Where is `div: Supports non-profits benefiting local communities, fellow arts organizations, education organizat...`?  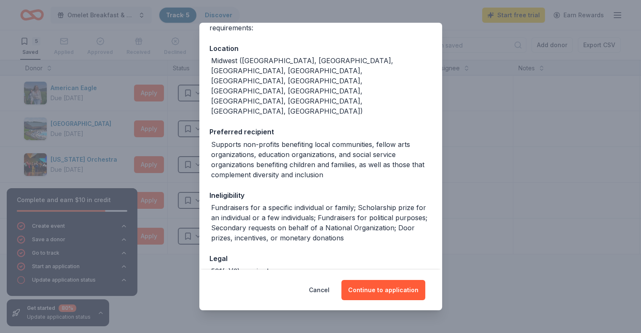
div: Supports non-profits benefiting local communities, fellow arts organizations, education organizat... is located at coordinates (322, 160).